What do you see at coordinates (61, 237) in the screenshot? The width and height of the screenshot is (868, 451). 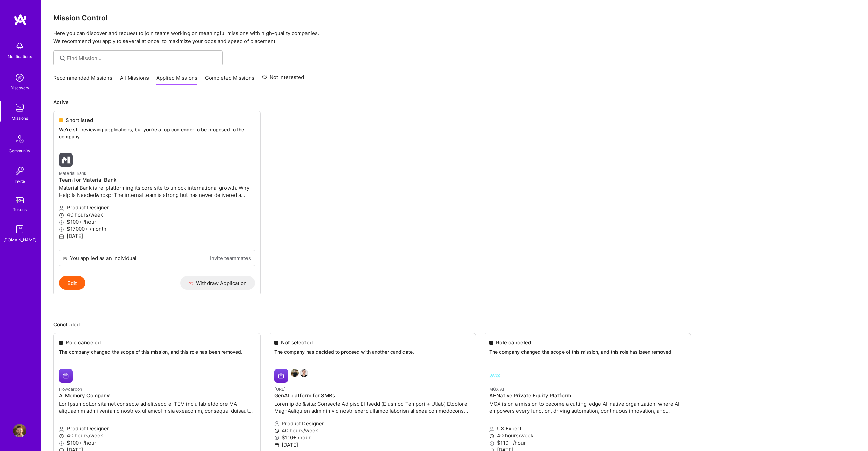 I see `i: icon Calendar` at bounding box center [61, 237].